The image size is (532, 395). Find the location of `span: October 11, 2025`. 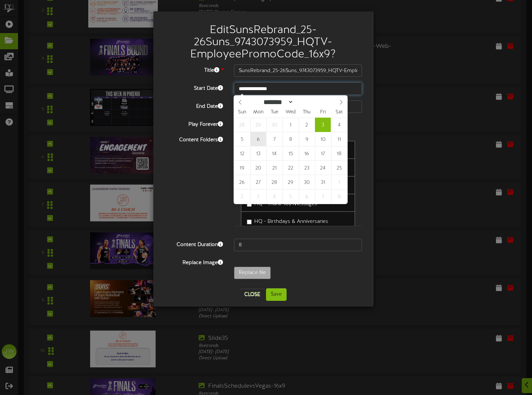

span: October 11, 2025 is located at coordinates (339, 139).